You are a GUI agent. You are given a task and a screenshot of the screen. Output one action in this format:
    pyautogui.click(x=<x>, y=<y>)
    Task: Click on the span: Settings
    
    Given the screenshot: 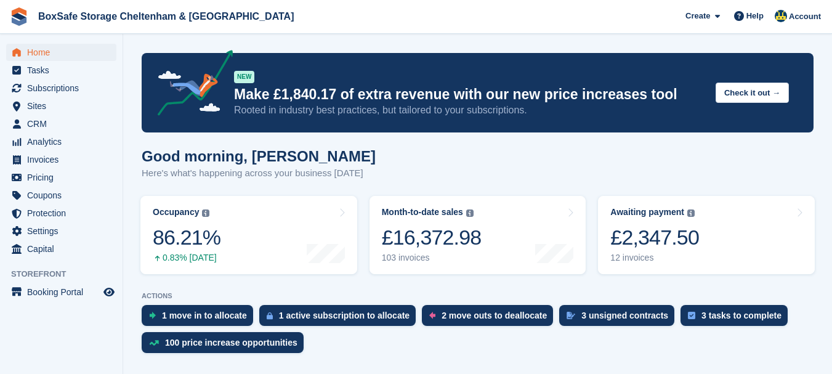 What is the action you would take?
    pyautogui.click(x=64, y=231)
    